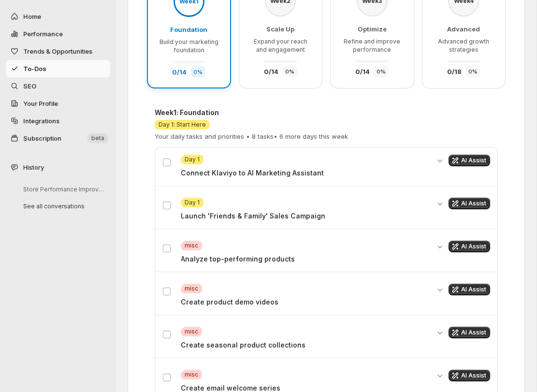 This screenshot has height=392, width=537. I want to click on span: Foundation, so click(188, 30).